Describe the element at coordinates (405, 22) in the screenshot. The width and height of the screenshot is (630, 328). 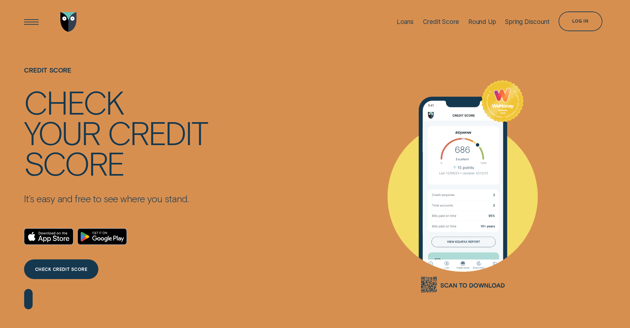
I see `div: Loans` at that location.